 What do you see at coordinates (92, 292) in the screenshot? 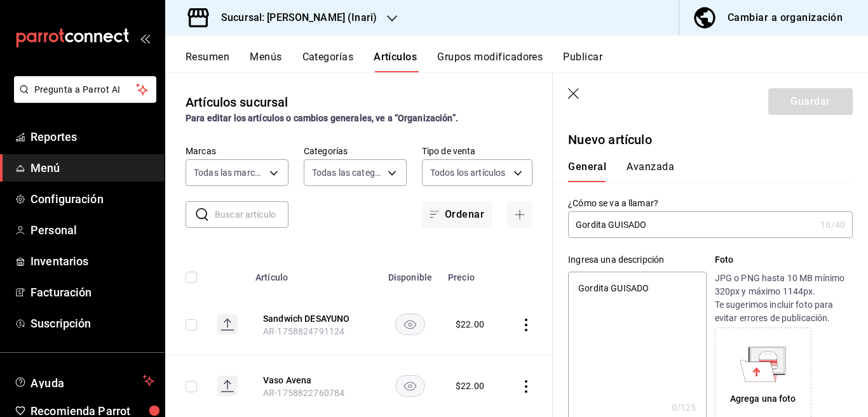
I see `span: Facturación` at bounding box center [92, 292].